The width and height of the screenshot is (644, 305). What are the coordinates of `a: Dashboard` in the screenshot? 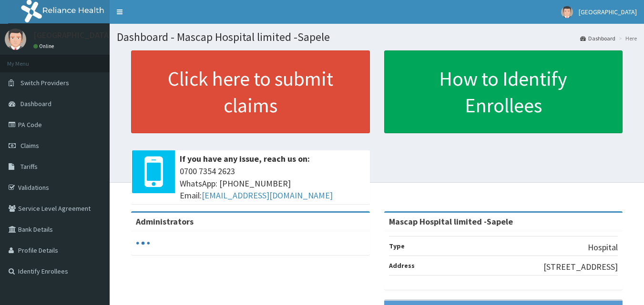 It's located at (598, 38).